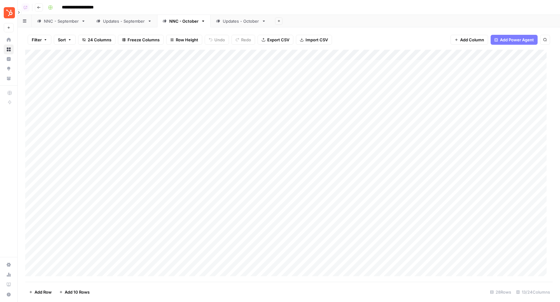 The height and width of the screenshot is (302, 560). Describe the element at coordinates (533, 292) in the screenshot. I see `div: 13/24 Columns` at that location.